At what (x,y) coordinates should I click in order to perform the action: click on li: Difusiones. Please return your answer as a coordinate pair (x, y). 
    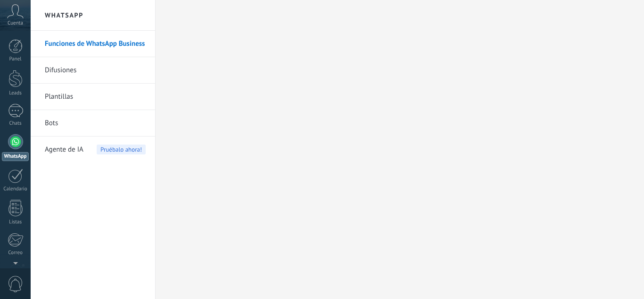
    Looking at the image, I should click on (93, 70).